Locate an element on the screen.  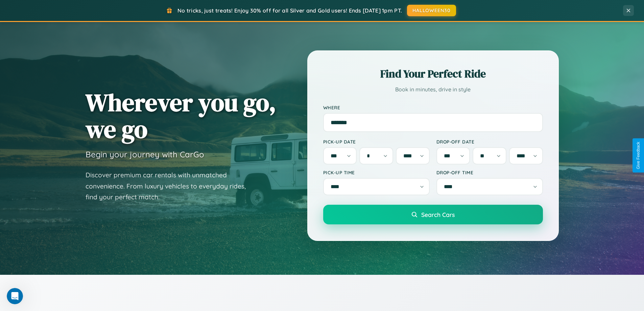
h2: Find Your Perfect Ride is located at coordinates (433, 74).